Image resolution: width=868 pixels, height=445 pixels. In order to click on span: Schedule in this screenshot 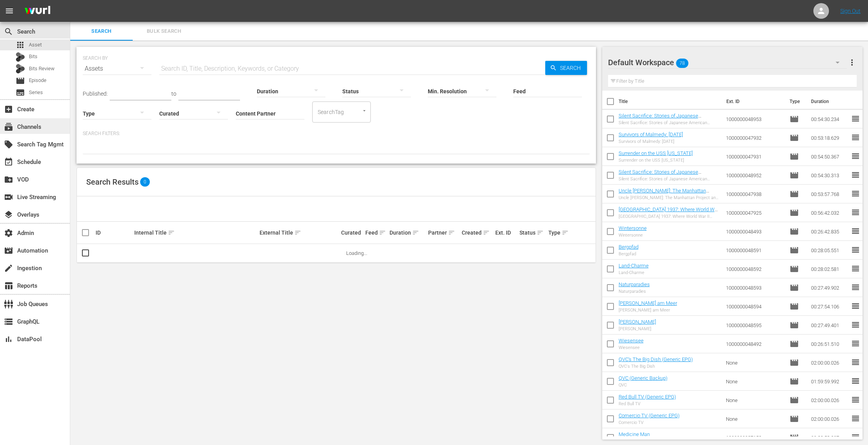, I will do `click(9, 162)`.